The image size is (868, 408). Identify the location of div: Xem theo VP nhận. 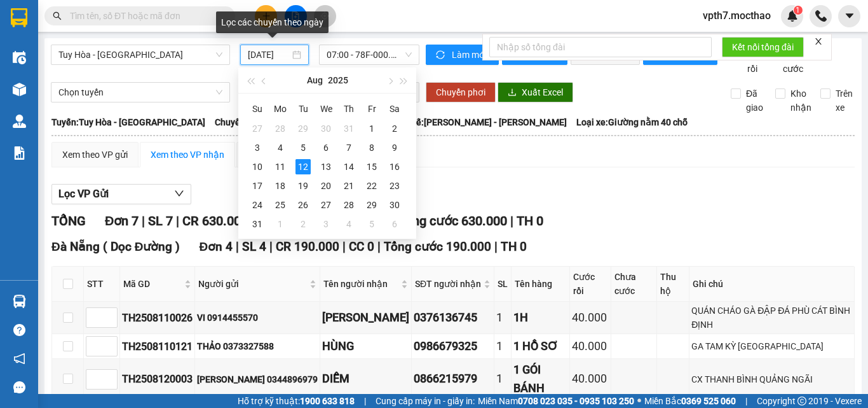
(188, 154).